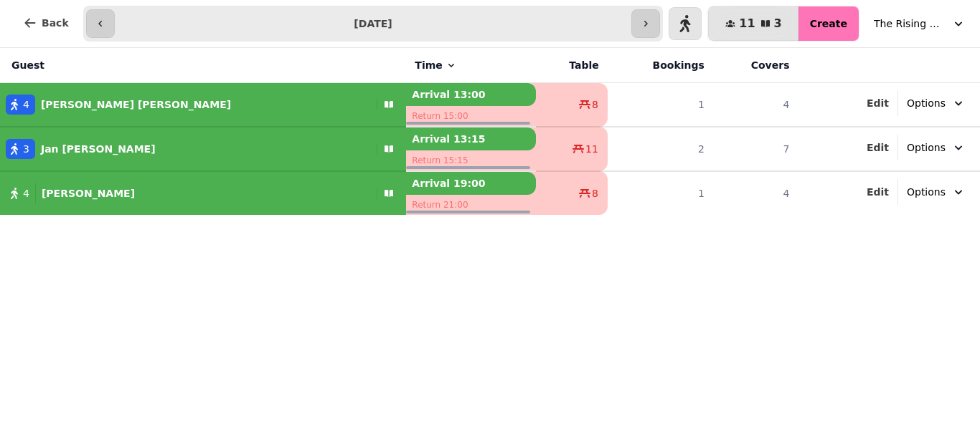 The width and height of the screenshot is (980, 429). Describe the element at coordinates (436, 65) in the screenshot. I see `button: Time` at that location.